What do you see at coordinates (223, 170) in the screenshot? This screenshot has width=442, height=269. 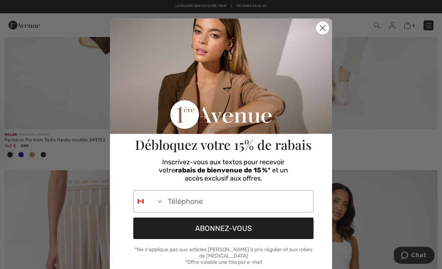 I see `span: Inscrivez-vous aux textos pour recevoir votre * et un accès exclusif aux offres.` at bounding box center [223, 170].